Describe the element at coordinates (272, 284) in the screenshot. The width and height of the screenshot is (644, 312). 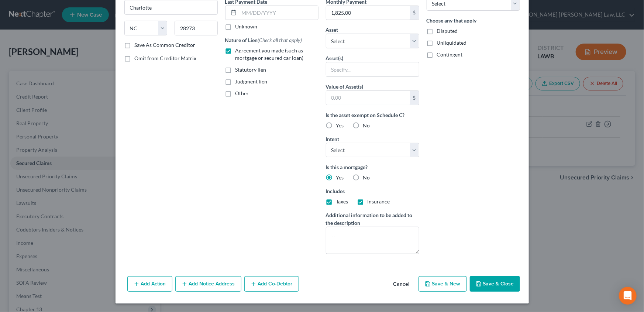
I see `button: Add Co-Debtor` at that location.